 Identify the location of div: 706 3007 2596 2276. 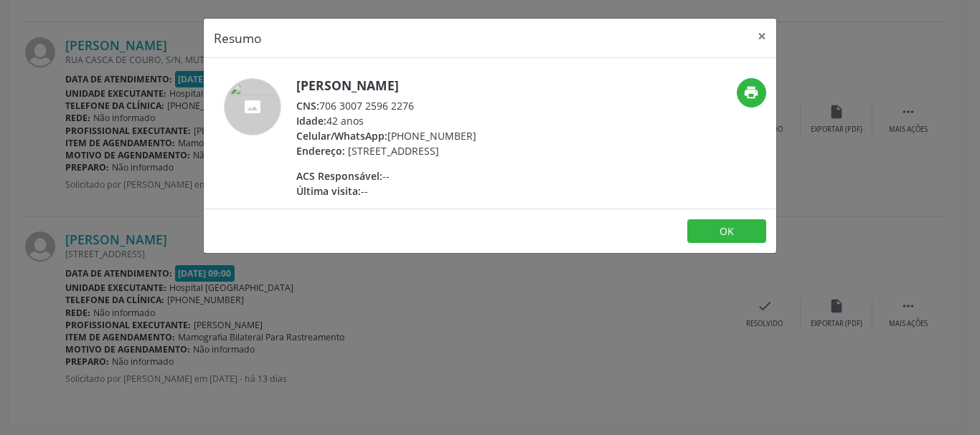
(386, 106).